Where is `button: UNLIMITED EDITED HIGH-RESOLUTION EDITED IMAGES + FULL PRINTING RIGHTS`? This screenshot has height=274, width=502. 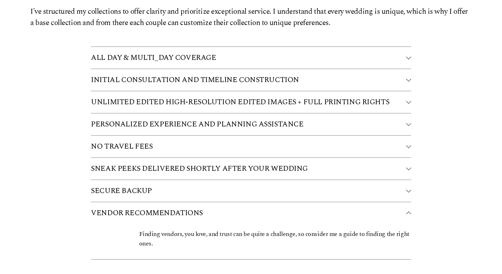
button: UNLIMITED EDITED HIGH-RESOLUTION EDITED IMAGES + FULL PRINTING RIGHTS is located at coordinates (251, 102).